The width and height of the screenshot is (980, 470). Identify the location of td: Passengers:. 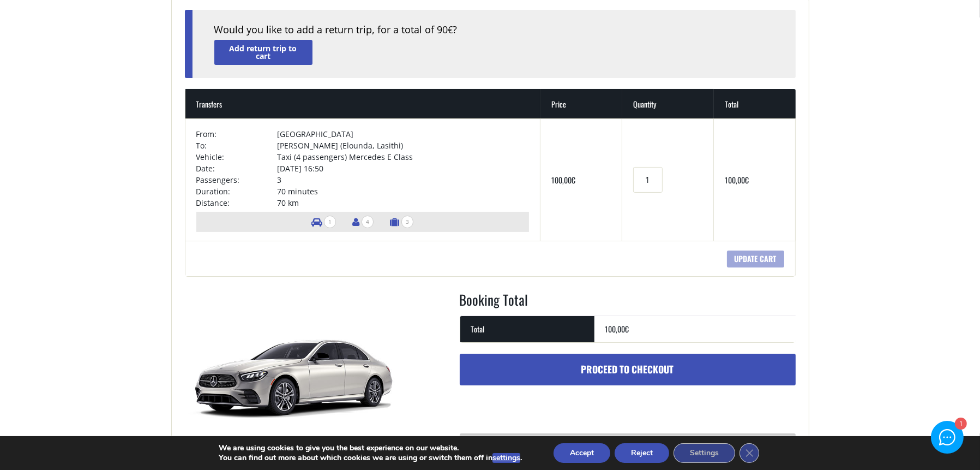
(237, 179).